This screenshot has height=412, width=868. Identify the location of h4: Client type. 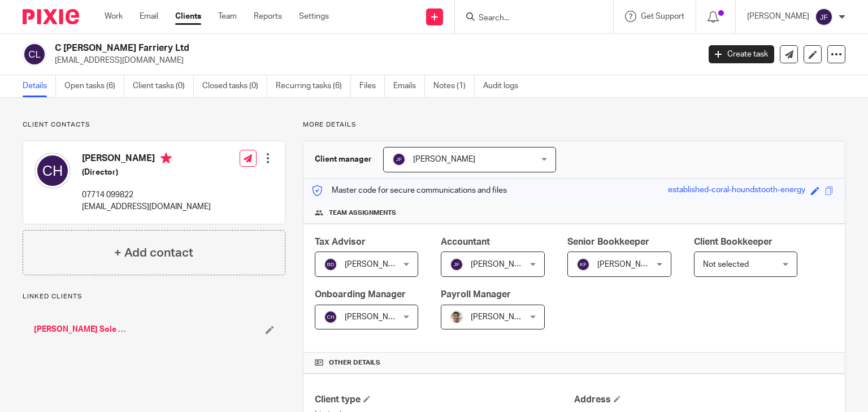
(444, 399).